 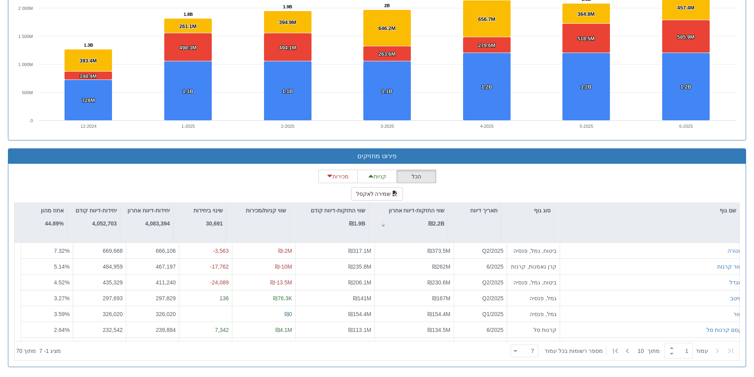 I want to click on div: 435,329, so click(x=99, y=282).